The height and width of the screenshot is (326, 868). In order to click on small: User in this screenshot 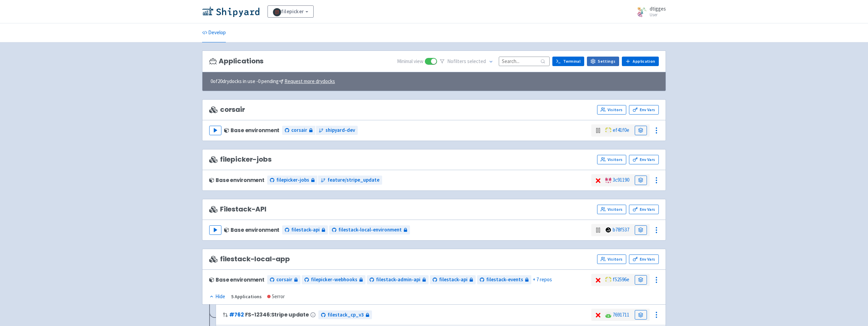, I will do `click(657, 14)`.